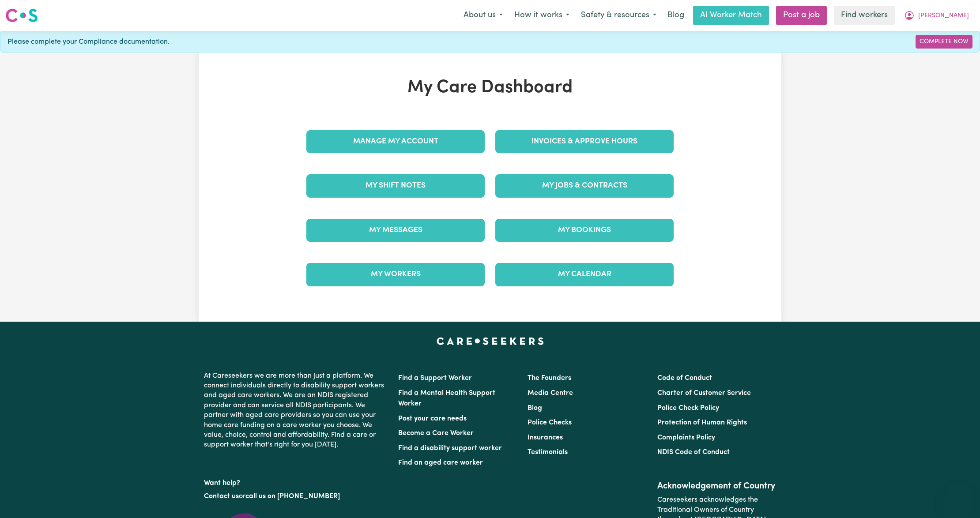  What do you see at coordinates (296, 481) in the screenshot?
I see `p: Want help?` at bounding box center [296, 481].